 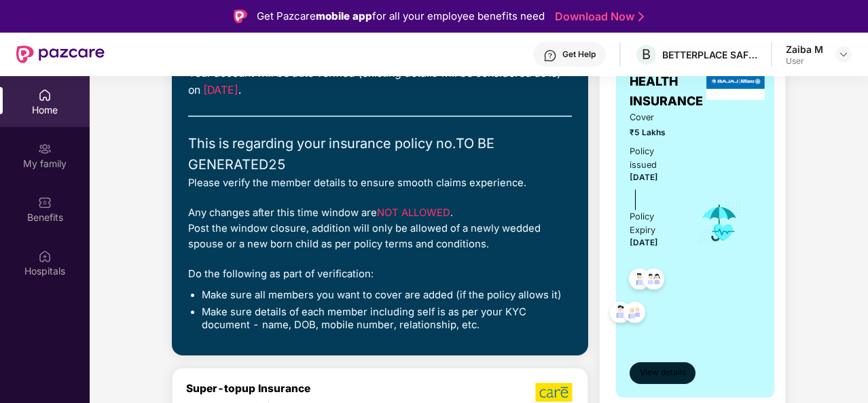 I want to click on img: Logo, so click(x=240, y=17).